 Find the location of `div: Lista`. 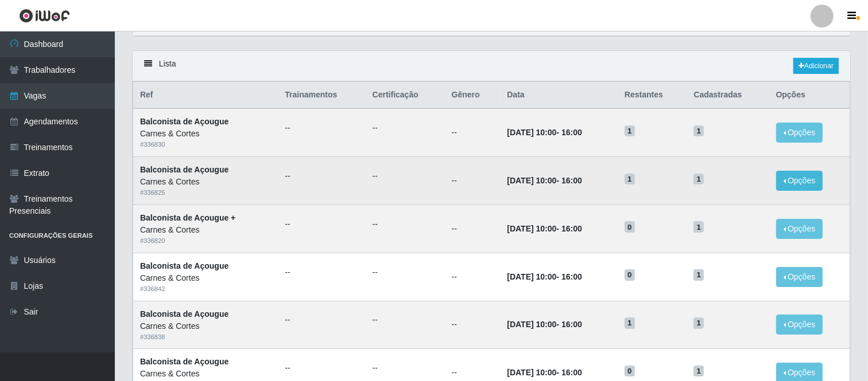

div: Lista is located at coordinates (491, 66).